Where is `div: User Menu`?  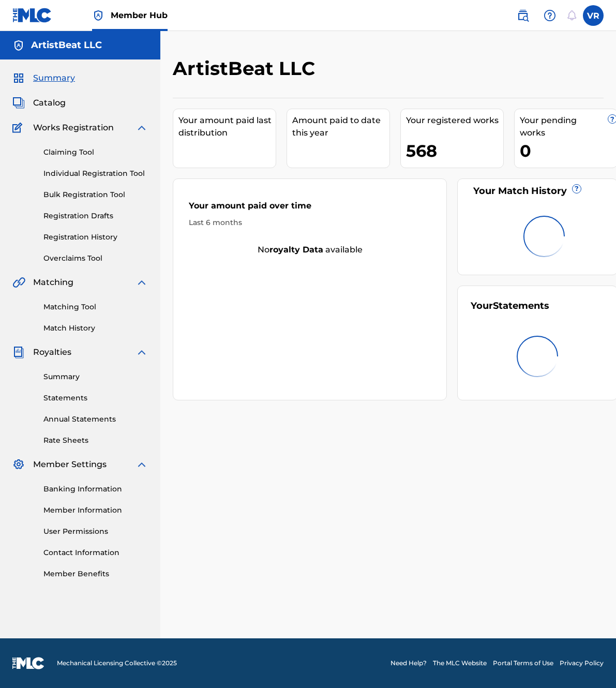 div: User Menu is located at coordinates (593, 15).